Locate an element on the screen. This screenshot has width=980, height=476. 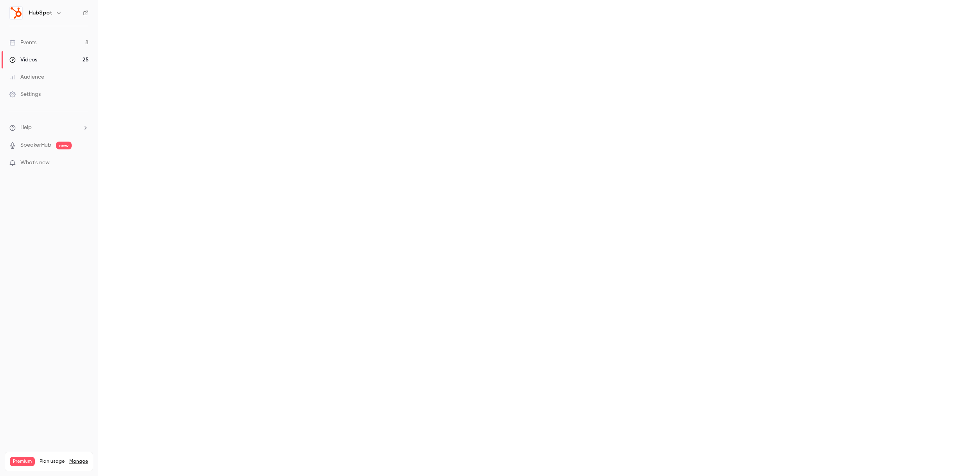
div: Audience is located at coordinates (26, 77).